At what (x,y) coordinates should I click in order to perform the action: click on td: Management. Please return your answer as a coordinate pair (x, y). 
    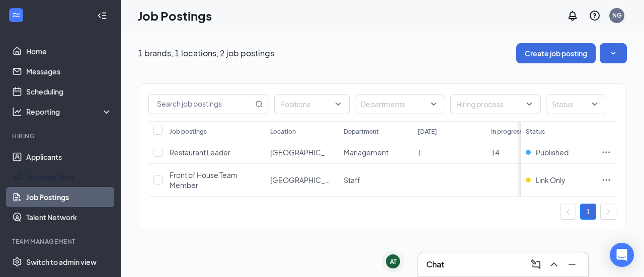
    Looking at the image, I should click on (376, 153).